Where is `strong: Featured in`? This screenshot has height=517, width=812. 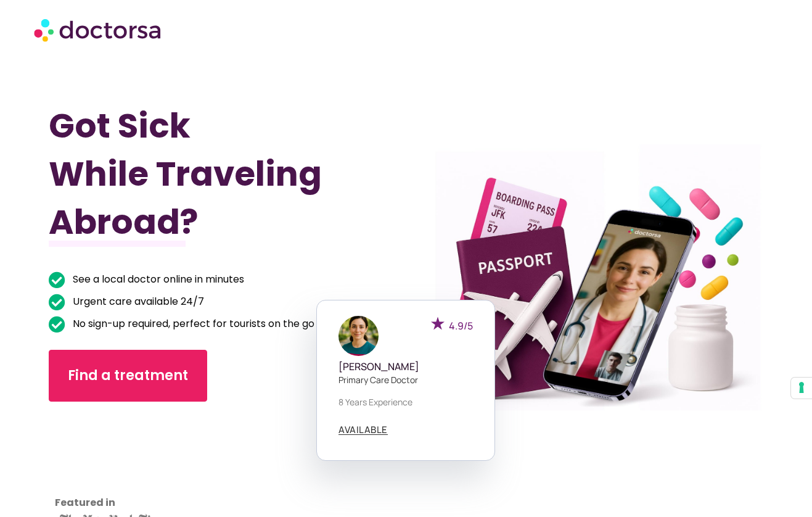
strong: Featured in is located at coordinates (85, 502).